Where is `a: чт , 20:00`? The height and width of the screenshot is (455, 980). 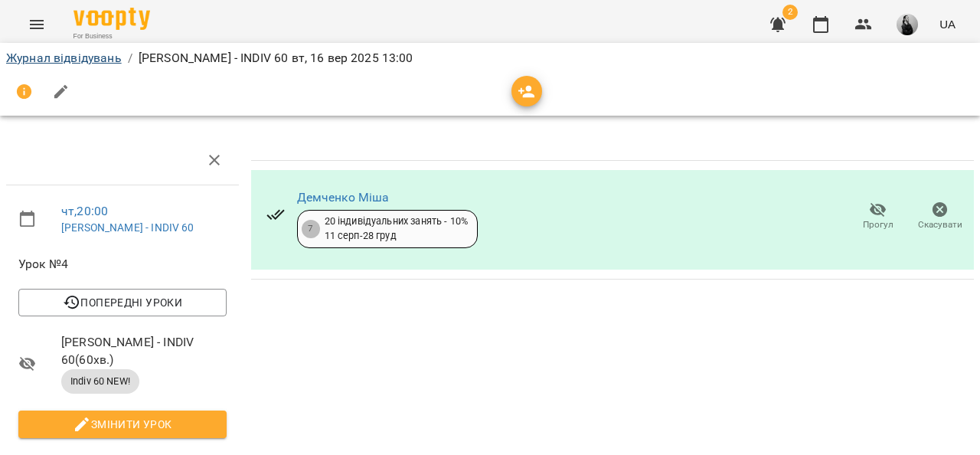 a: чт , 20:00 is located at coordinates (84, 211).